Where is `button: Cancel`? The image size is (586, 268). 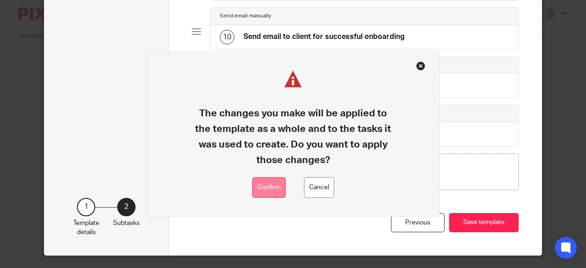 button: Cancel is located at coordinates (319, 187).